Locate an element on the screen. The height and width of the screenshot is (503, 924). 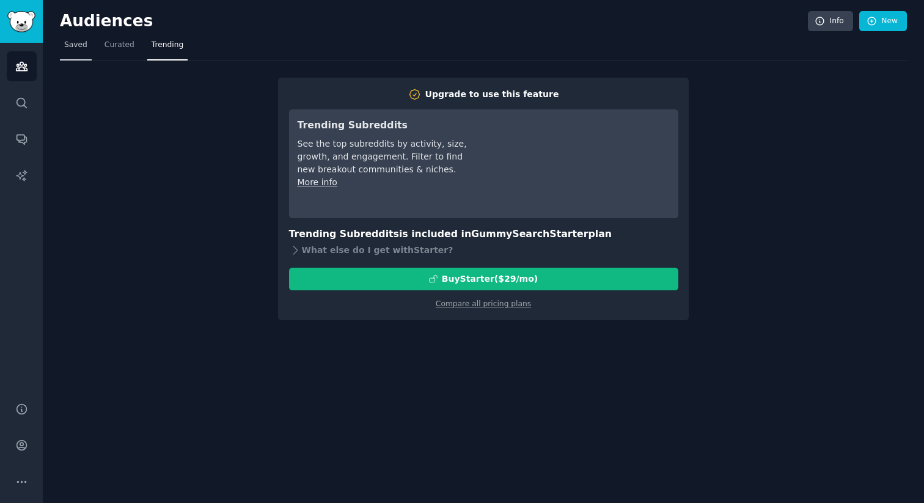
span: Saved is located at coordinates (76, 45).